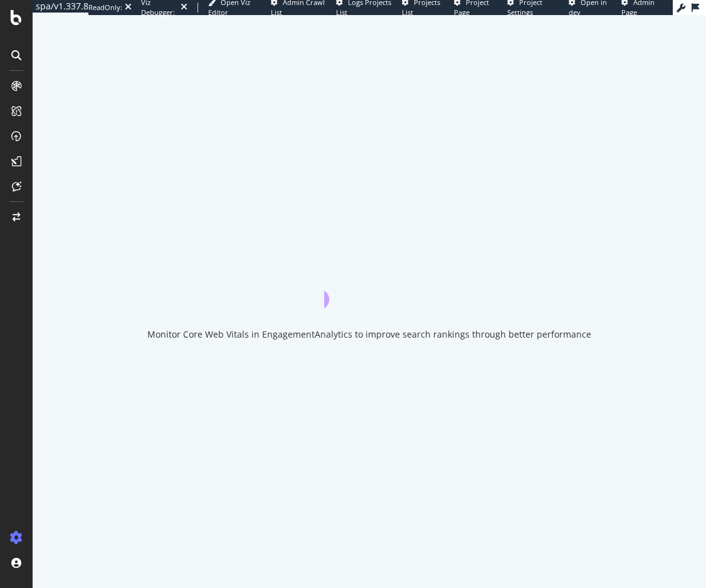 The image size is (706, 588). I want to click on div: animation, so click(370, 286).